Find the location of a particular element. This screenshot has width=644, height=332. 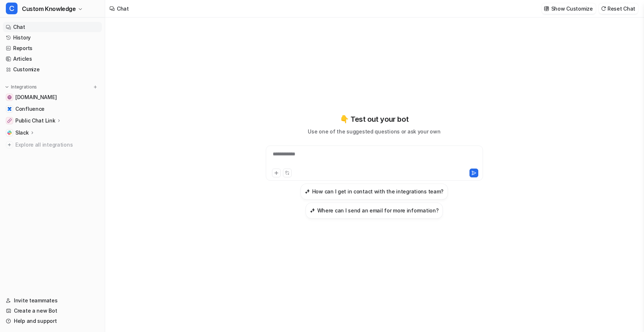

img: reset is located at coordinates (603, 8).